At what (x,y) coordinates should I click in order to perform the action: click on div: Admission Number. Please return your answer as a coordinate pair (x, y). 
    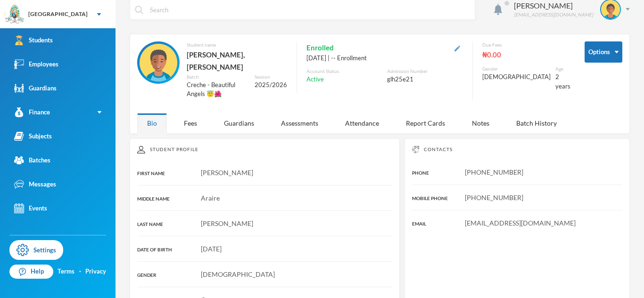
    Looking at the image, I should click on (425, 71).